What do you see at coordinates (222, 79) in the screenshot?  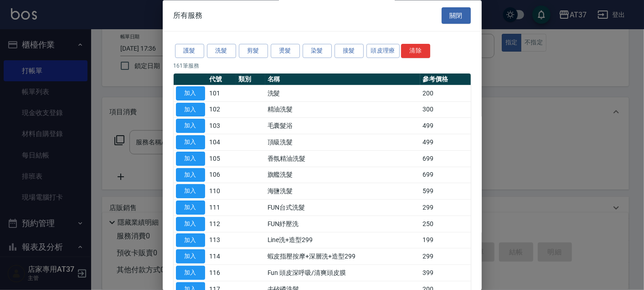 I see `th: 代號` at bounding box center [222, 79].